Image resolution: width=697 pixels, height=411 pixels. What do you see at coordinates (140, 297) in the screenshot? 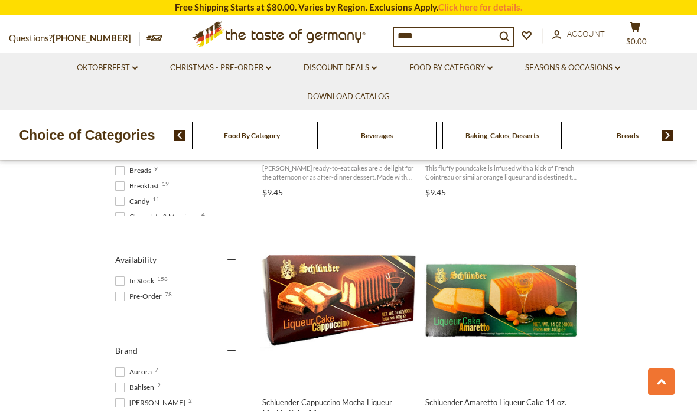
I see `span: Pre-Order` at bounding box center [140, 297].